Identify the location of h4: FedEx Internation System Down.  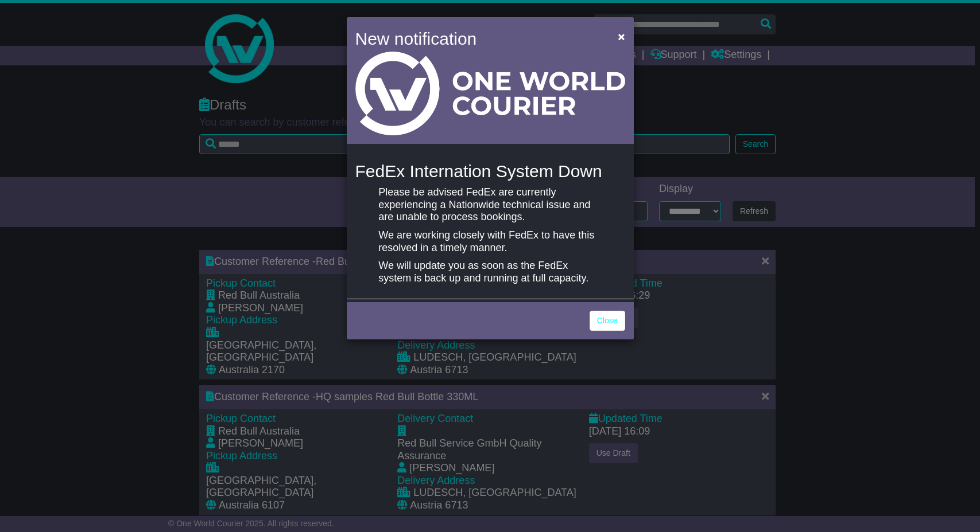
(490, 171).